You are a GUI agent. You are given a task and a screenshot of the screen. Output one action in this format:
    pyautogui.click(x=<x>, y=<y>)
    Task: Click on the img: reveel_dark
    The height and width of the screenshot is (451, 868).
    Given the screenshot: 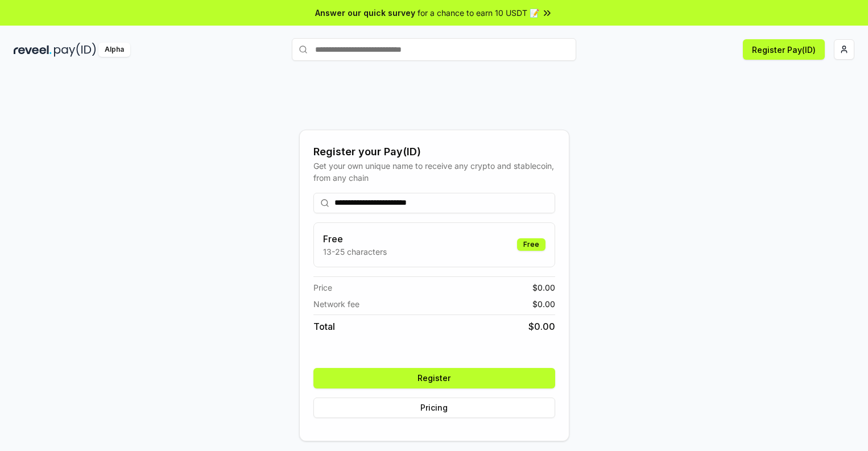 What is the action you would take?
    pyautogui.click(x=32, y=50)
    